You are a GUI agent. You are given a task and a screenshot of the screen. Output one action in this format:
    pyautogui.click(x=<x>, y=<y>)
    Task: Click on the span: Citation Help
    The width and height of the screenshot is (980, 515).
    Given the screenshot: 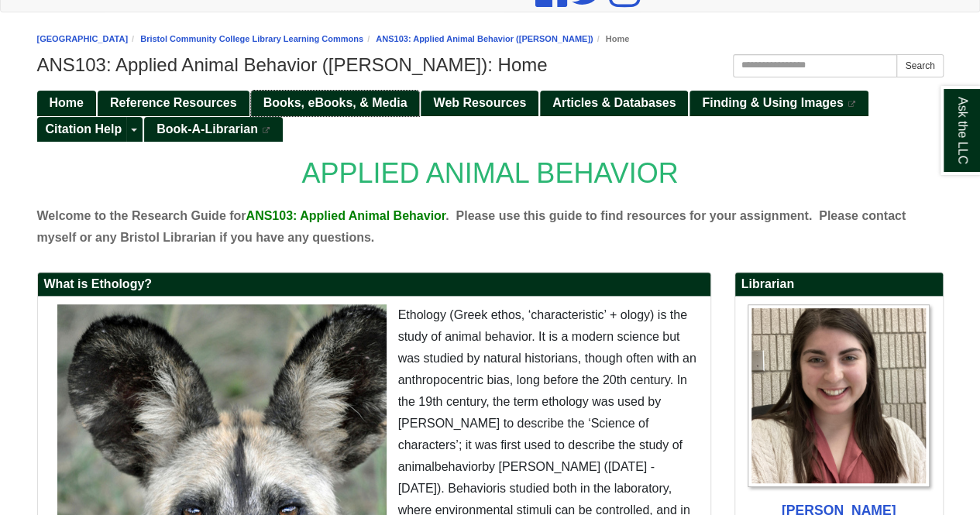 What is the action you would take?
    pyautogui.click(x=84, y=128)
    